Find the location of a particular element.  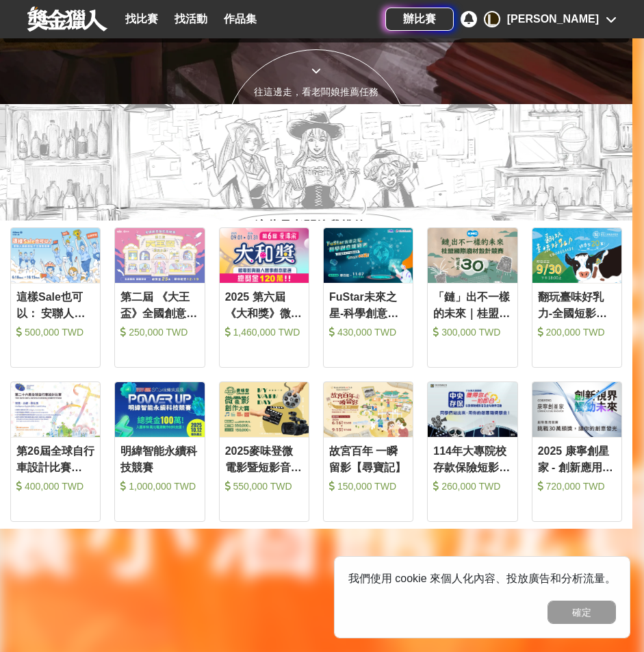

div: 550,000 TWD is located at coordinates (264, 486).